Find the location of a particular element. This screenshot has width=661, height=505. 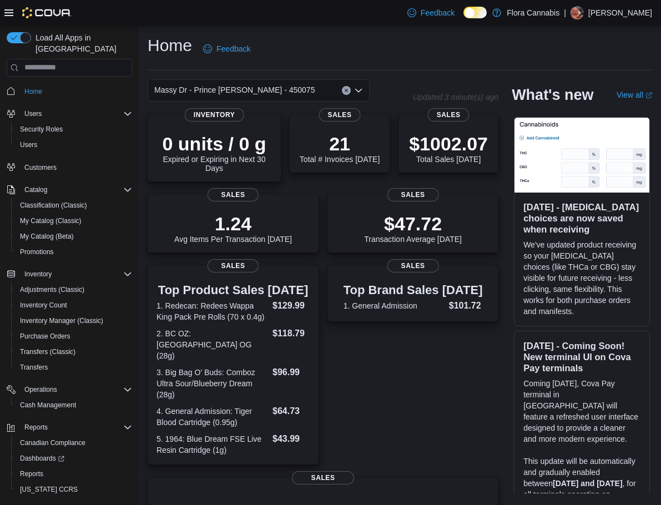

a: Users is located at coordinates (28, 145).